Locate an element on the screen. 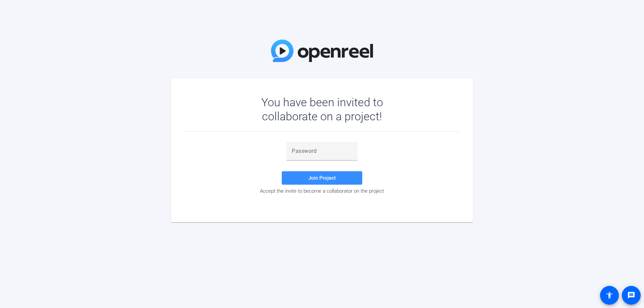 The image size is (644, 308). button: Join Project is located at coordinates (322, 178).